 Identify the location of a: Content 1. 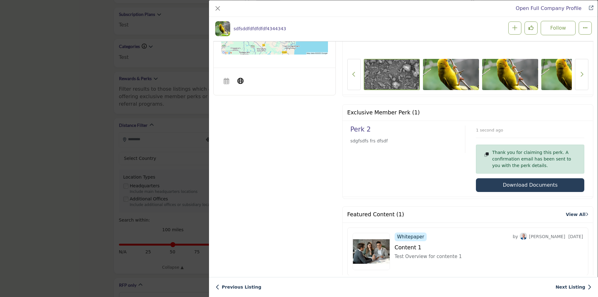
(408, 247).